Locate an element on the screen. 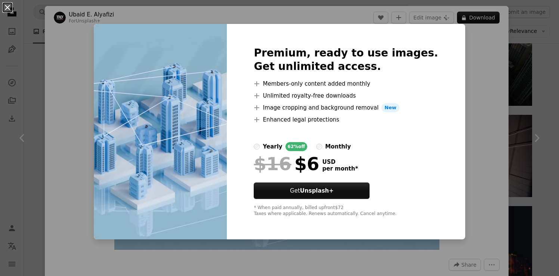  button: GetUnsplash+ is located at coordinates (312, 191).